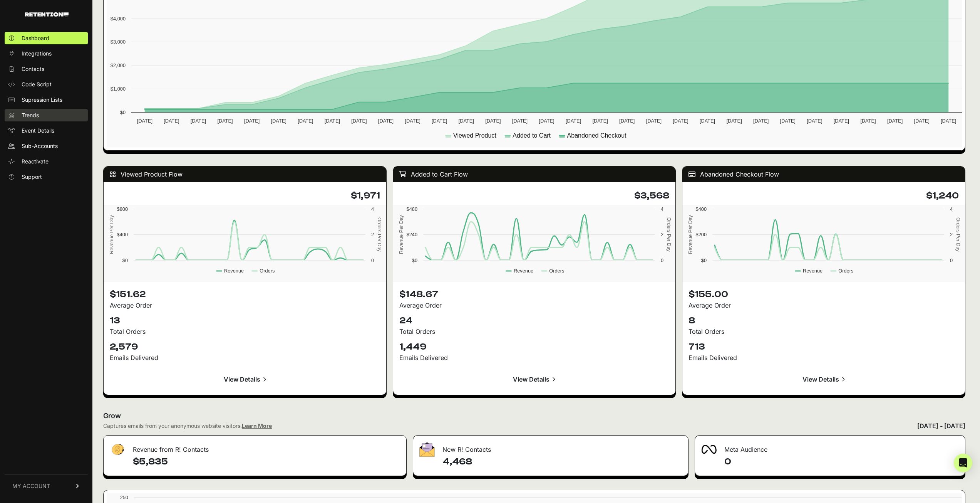 The height and width of the screenshot is (503, 980). Describe the element at coordinates (708, 449) in the screenshot. I see `img: fa-meta-2f981b61bb99beabf952f7030308934f19ce035c18b003e963880cc3fabeebb7.png` at that location.